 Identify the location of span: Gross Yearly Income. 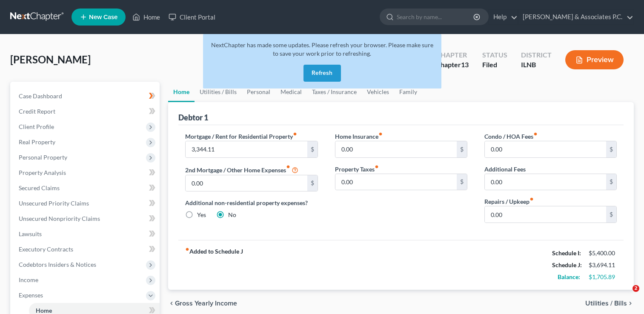
(206, 303).